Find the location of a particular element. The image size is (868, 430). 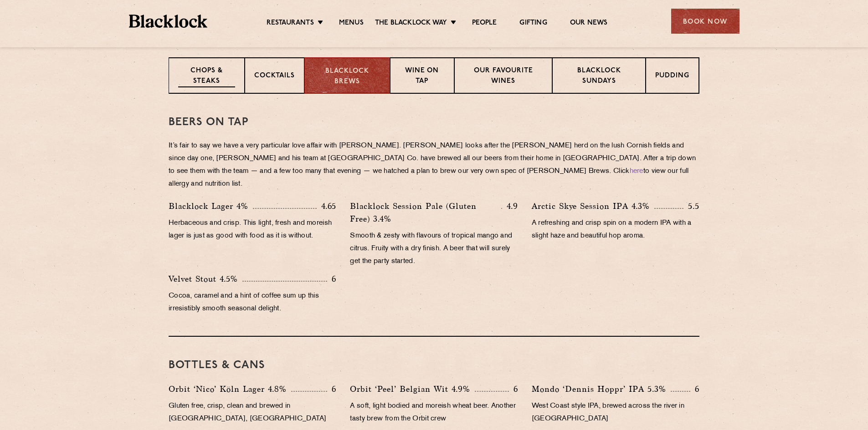

h3: BOTTLES & CANS is located at coordinates (434, 366).